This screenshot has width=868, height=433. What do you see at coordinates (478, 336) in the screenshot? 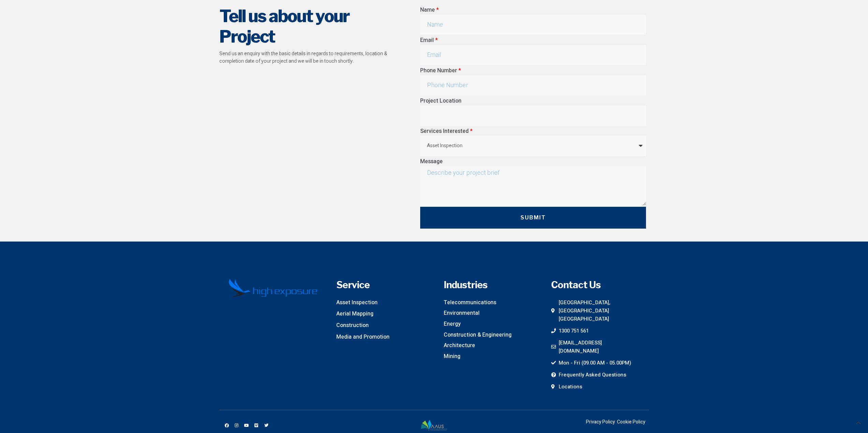
I see `span: Construction & Engineering` at bounding box center [478, 336].